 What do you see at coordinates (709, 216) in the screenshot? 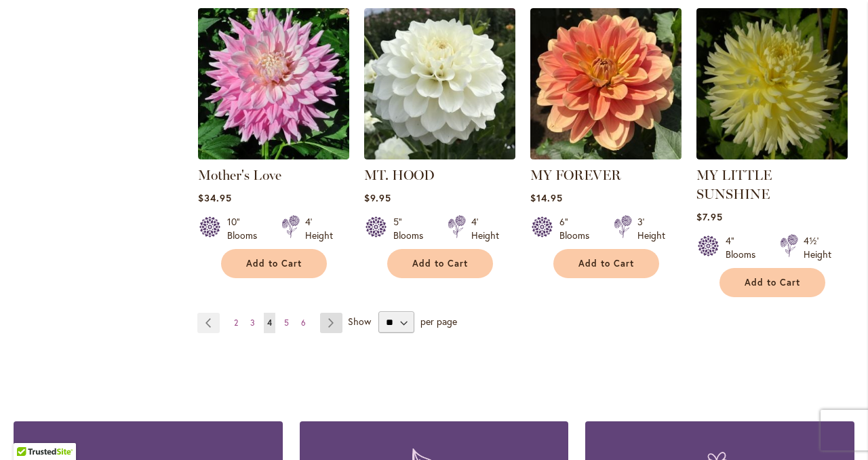
I see `span: $7.95` at bounding box center [709, 216].